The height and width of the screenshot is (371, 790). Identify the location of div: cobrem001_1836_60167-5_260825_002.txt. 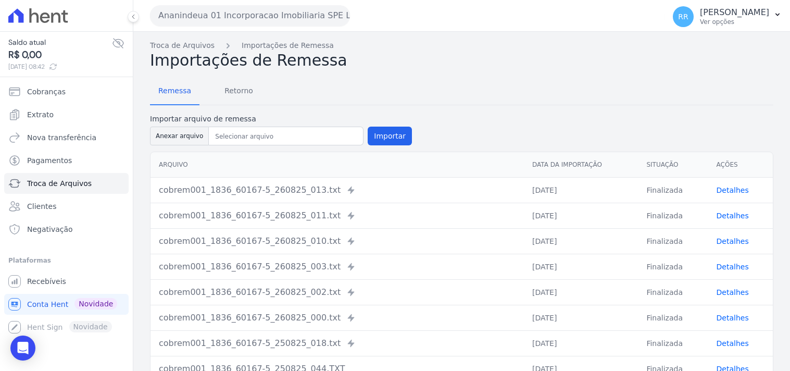
(337, 292).